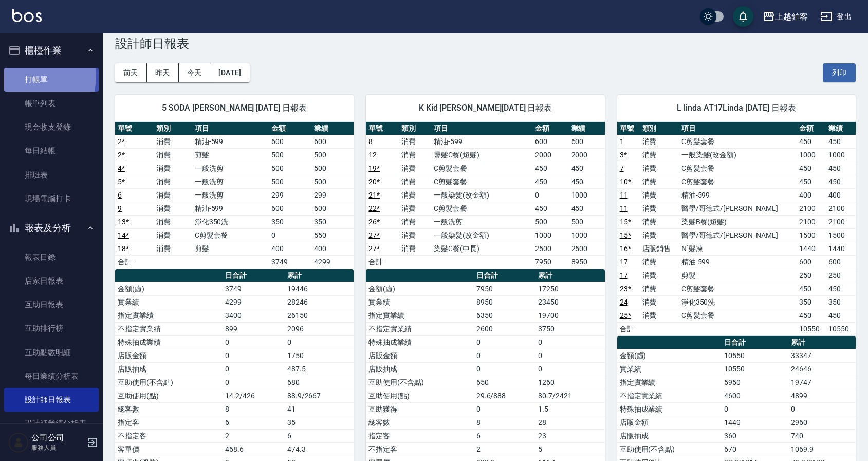 This screenshot has height=461, width=868. Describe the element at coordinates (333, 195) in the screenshot. I see `td: 299` at that location.